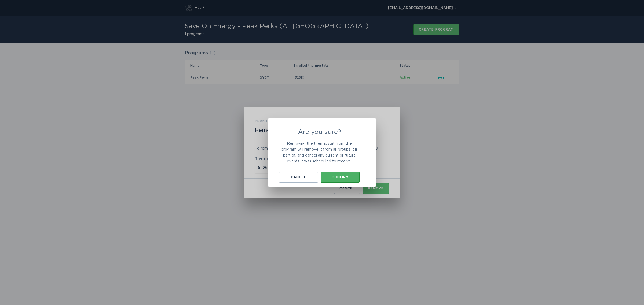  What do you see at coordinates (319, 152) in the screenshot?
I see `p: Removing the thermostat from the program will remove it from all groups it is part of, and cancel...` at bounding box center [319, 152].